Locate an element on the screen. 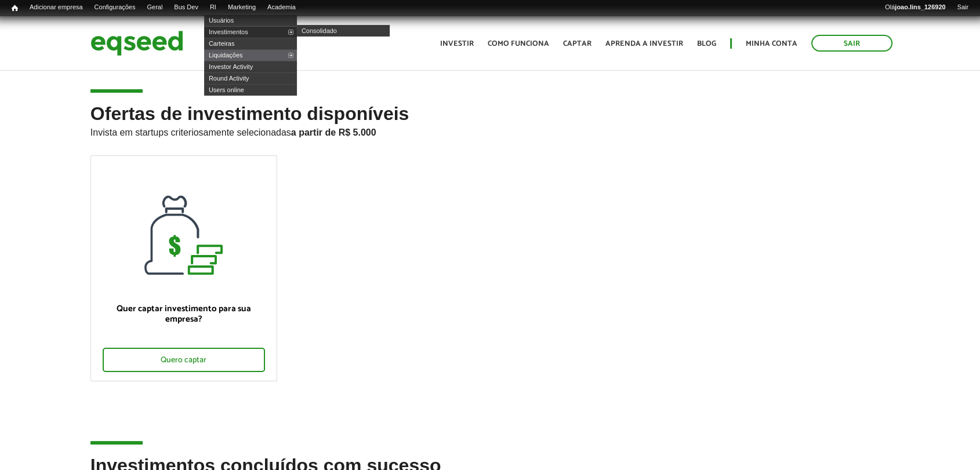  a: Minha conta is located at coordinates (772, 44).